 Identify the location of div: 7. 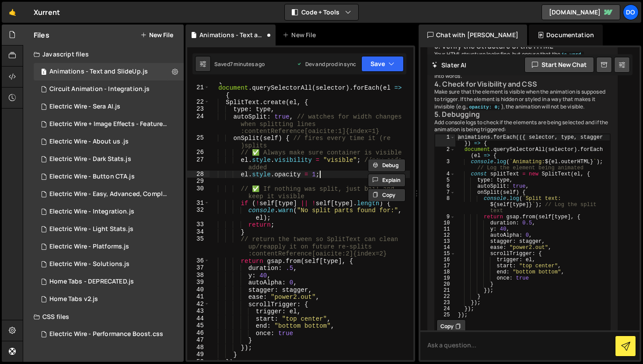
(445, 192).